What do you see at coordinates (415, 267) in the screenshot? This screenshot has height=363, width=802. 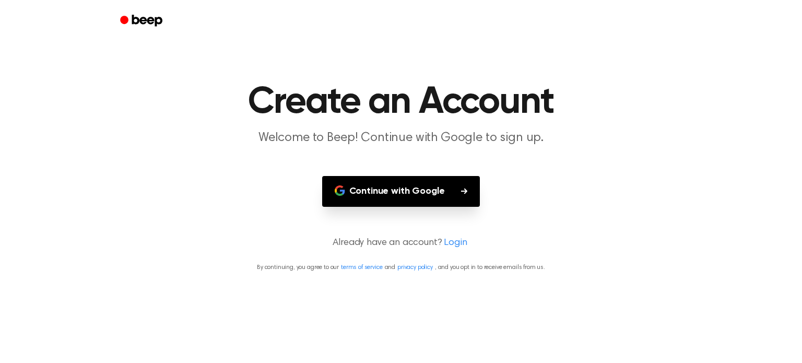 I see `a: privacy policy` at bounding box center [415, 267].